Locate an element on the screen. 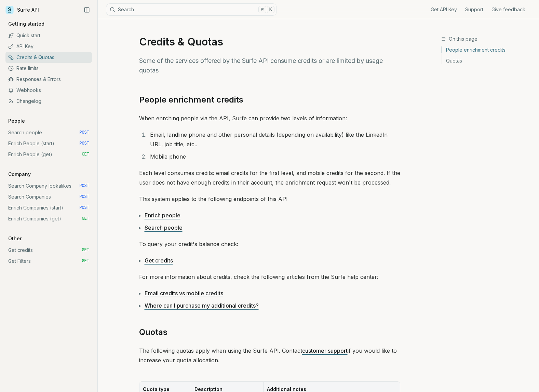 The height and width of the screenshot is (392, 539). a: Enrich Companies (start) POST is located at coordinates (48, 208).